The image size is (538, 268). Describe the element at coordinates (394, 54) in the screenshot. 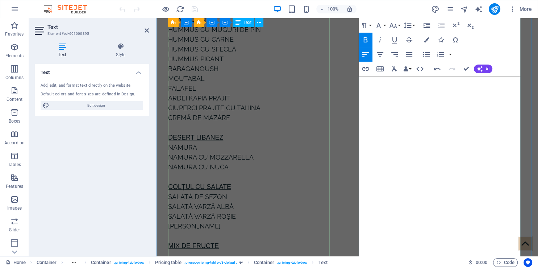

I see `button: Align Right` at that location.